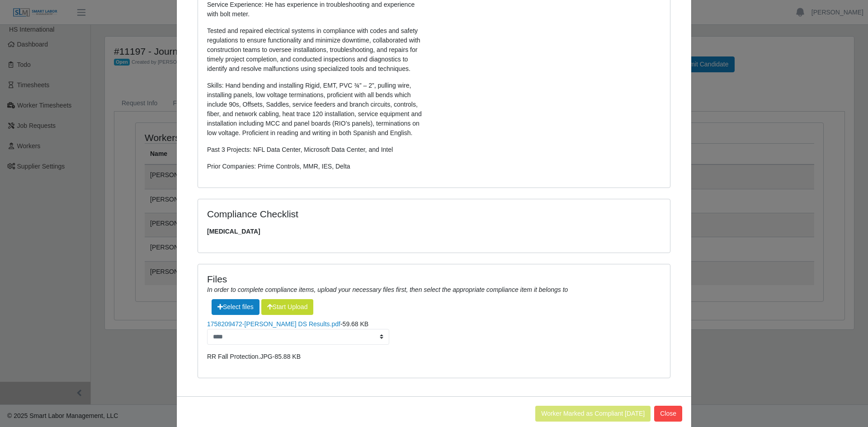 The width and height of the screenshot is (868, 427). Describe the element at coordinates (287, 357) in the screenshot. I see `span: 85.88 KB` at that location.